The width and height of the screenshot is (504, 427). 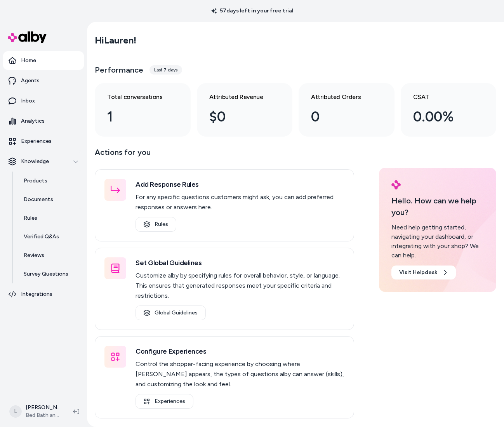 What do you see at coordinates (36, 141) in the screenshot?
I see `p: Experiences` at bounding box center [36, 141].